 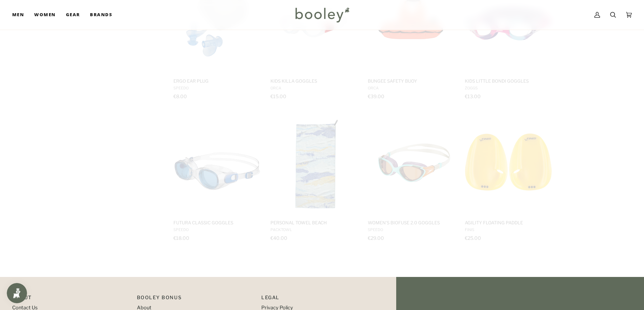 What do you see at coordinates (18, 15) in the screenshot?
I see `span: Men` at bounding box center [18, 15].